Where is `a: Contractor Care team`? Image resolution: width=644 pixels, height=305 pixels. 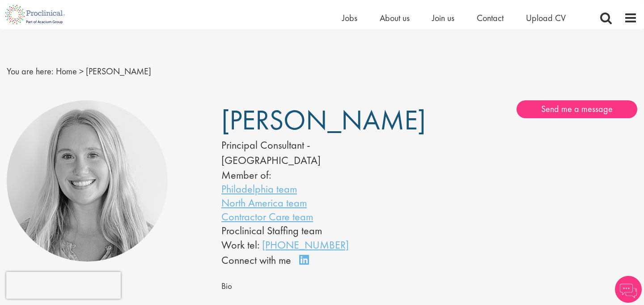
a: Contractor Care team is located at coordinates (267, 216).